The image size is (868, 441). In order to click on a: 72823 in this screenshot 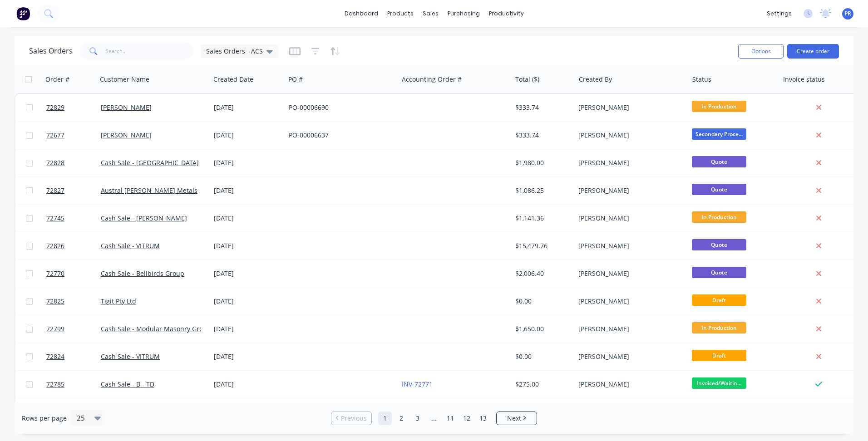, I will do `click(74, 413)`.